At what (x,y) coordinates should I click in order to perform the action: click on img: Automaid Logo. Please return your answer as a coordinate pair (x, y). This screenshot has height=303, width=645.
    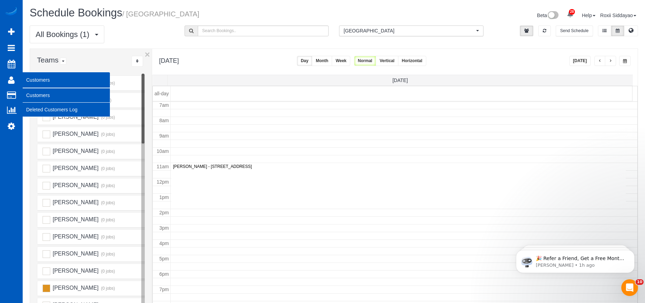
    Looking at the image, I should click on (11, 12).